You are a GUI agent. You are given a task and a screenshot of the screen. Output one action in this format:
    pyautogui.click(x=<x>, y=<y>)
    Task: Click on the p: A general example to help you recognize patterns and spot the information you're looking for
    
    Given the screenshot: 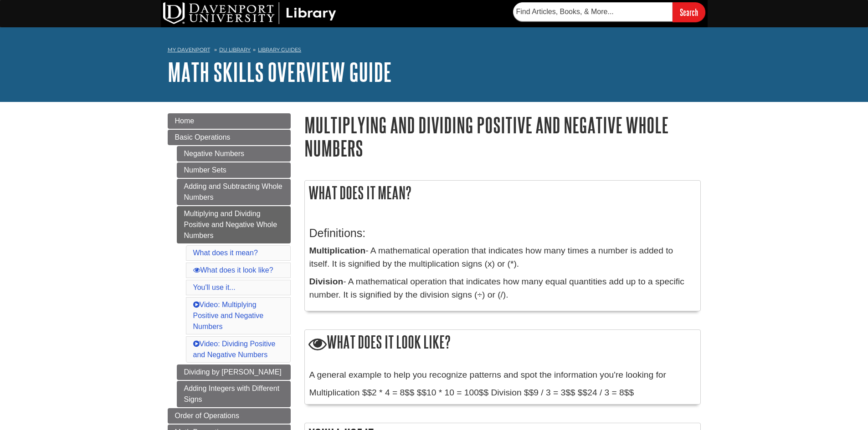 What is the action you would take?
    pyautogui.click(x=502, y=375)
    